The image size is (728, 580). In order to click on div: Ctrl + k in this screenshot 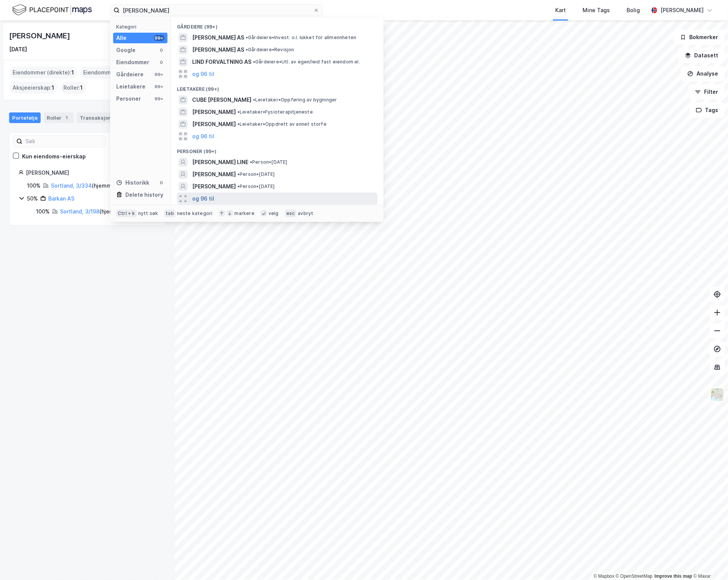, I will do `click(127, 214)`.